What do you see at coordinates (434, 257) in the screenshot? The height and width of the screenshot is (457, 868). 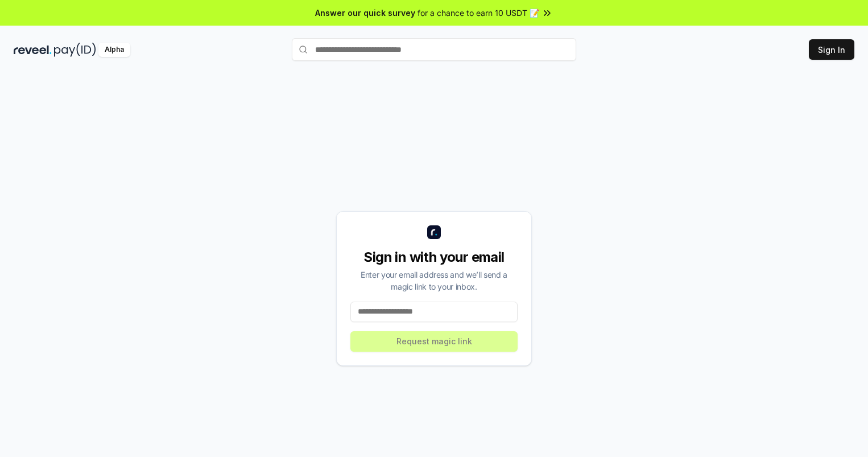 I see `div: Sign in with your email` at bounding box center [434, 257].